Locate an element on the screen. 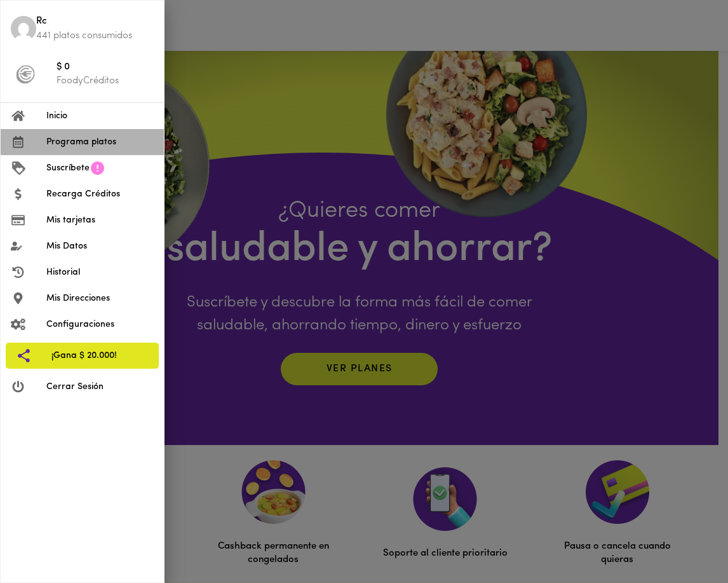 The width and height of the screenshot is (728, 583). span: Mis Direcciones is located at coordinates (99, 298).